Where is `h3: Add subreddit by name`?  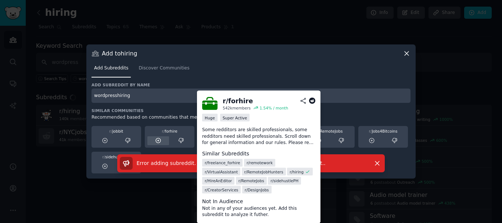 h3: Add subreddit by name is located at coordinates (251, 85).